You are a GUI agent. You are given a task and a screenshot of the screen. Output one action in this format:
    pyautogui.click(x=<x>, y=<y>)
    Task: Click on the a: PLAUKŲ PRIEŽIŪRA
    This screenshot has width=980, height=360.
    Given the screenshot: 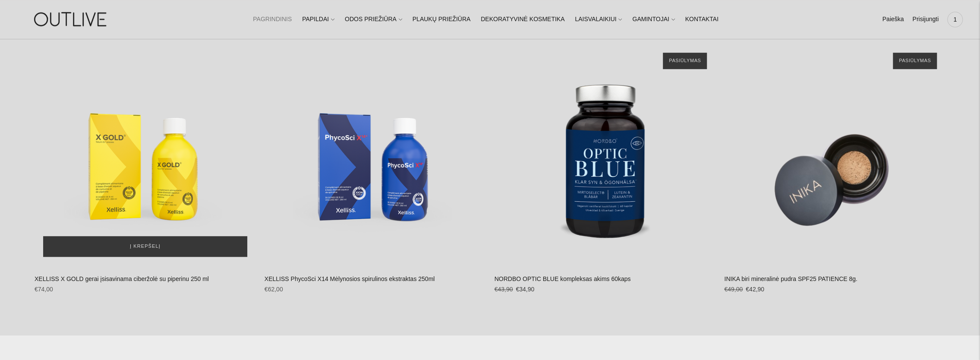 What is the action you would take?
    pyautogui.click(x=442, y=20)
    